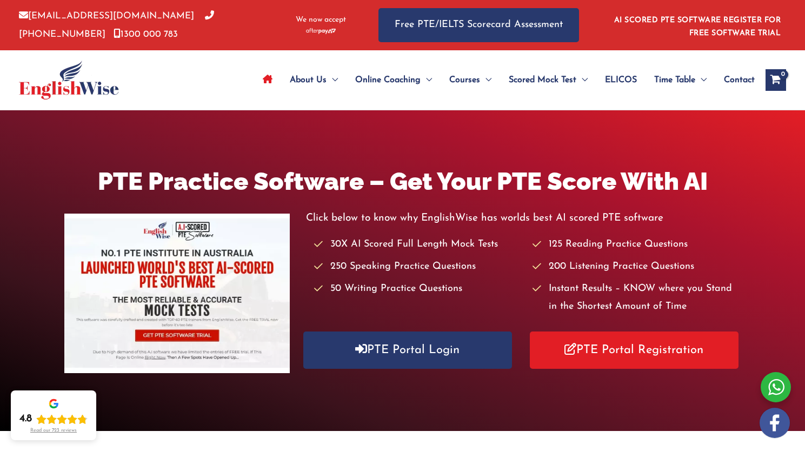 This screenshot has width=805, height=451. I want to click on a: PTE Portal Login, so click(408, 350).